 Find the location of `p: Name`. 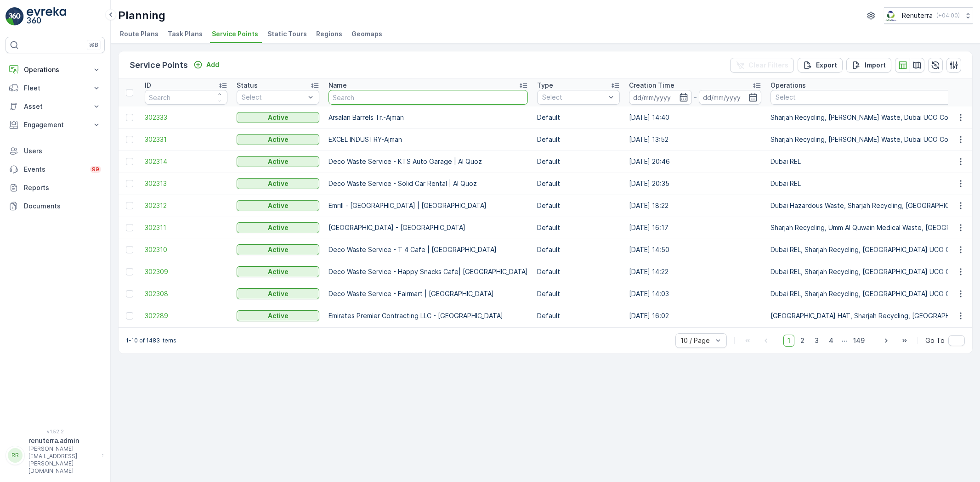

p: Name is located at coordinates (338, 85).